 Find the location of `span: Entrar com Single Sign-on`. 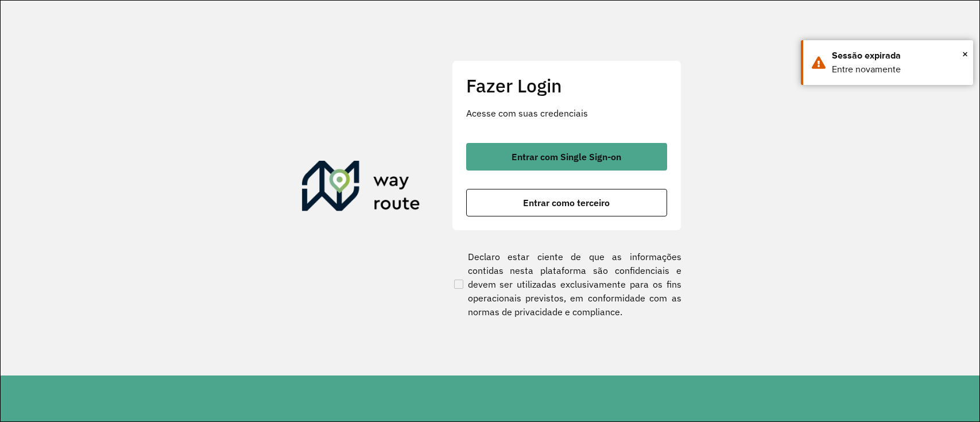

span: Entrar com Single Sign-on is located at coordinates (566, 157).